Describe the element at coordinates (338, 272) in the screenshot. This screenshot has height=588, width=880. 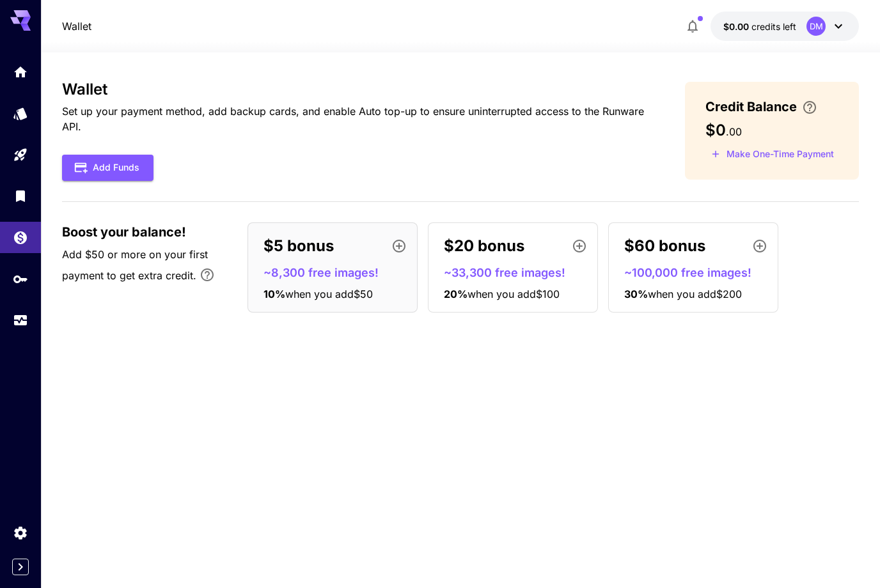
I see `p: ~8,300 free images!` at that location.